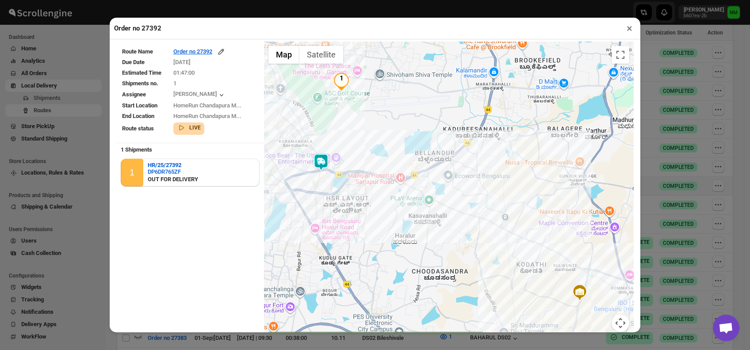 The width and height of the screenshot is (750, 350). I want to click on button: Map camera controls, so click(620, 323).